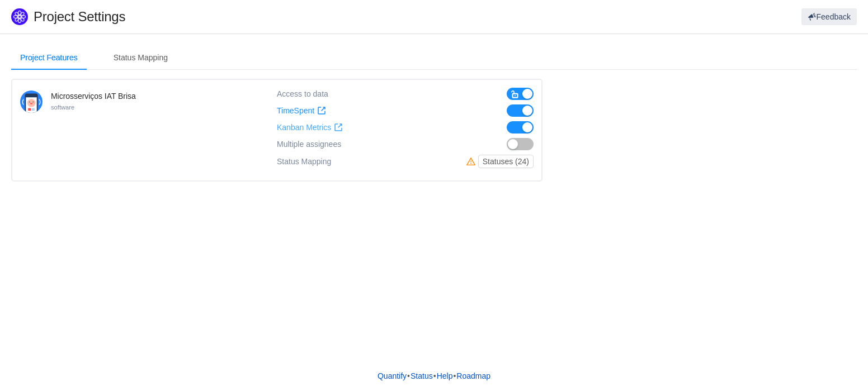 This screenshot has width=868, height=391. I want to click on i: icon: warning, so click(472, 161).